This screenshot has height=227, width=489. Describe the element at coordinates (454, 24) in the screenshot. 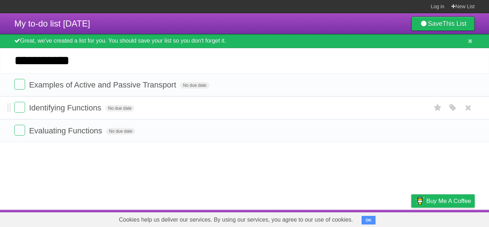

I see `b: This List` at that location.